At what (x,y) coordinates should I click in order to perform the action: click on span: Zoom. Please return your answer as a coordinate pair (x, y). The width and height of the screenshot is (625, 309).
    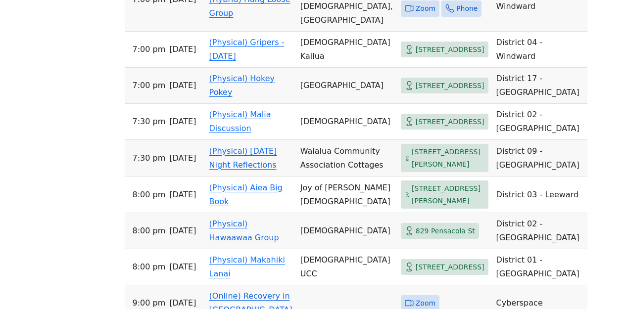
    Looking at the image, I should click on (425, 8).